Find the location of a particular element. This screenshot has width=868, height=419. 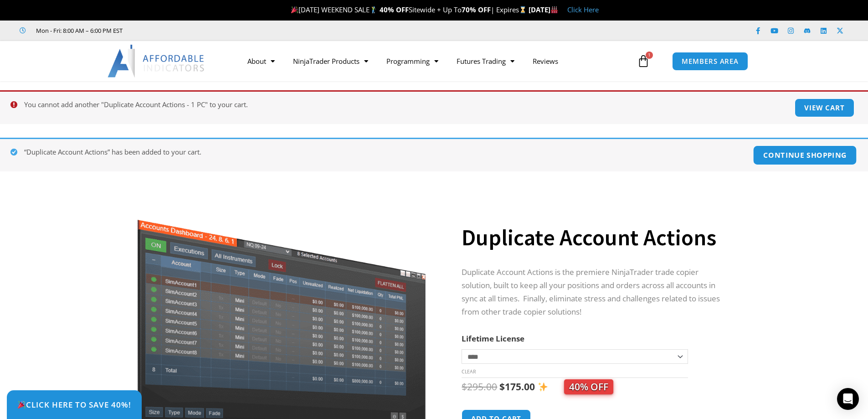

a: 1 is located at coordinates (643, 61).